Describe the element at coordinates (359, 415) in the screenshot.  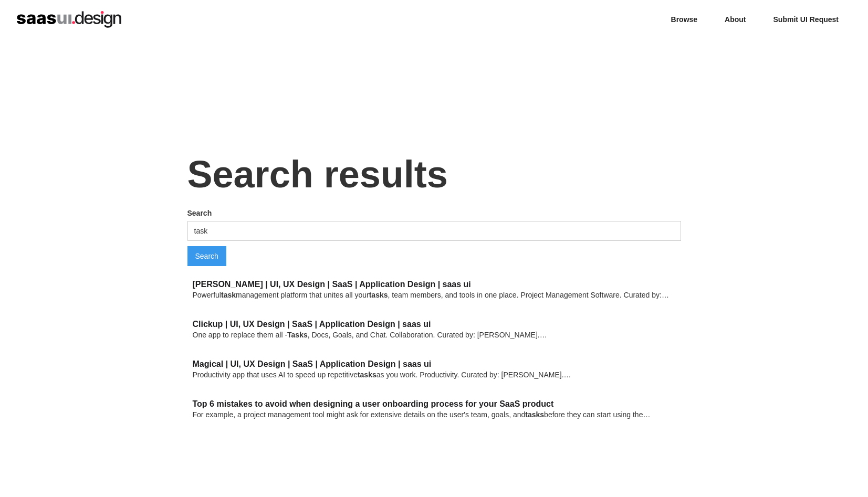
I see `span: For example, a project management tool might ask for extensive details on the user's team, goals,...` at that location.